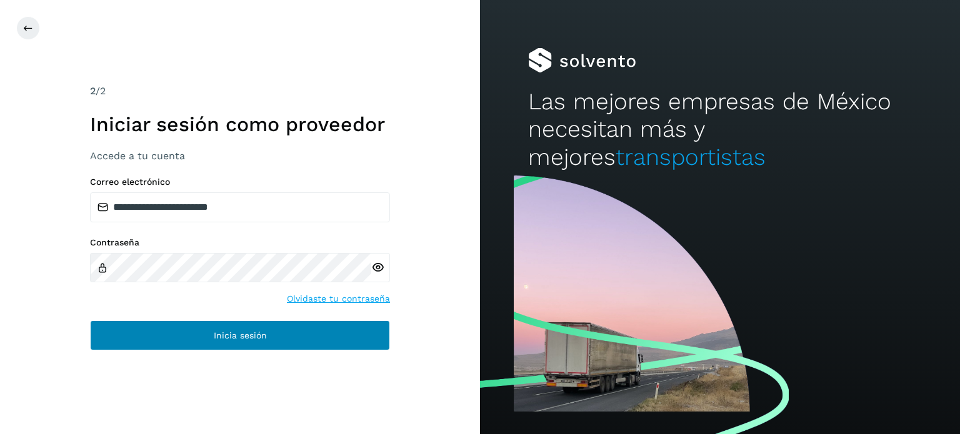 This screenshot has width=960, height=434. Describe the element at coordinates (240, 91) in the screenshot. I see `div: /2` at that location.